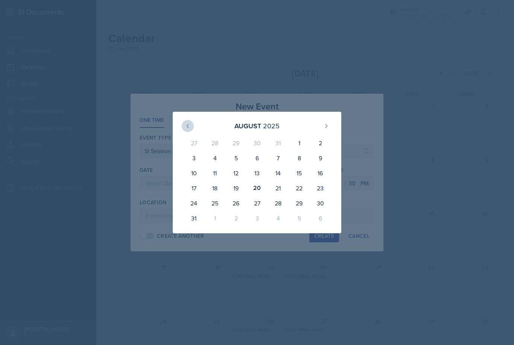  I want to click on div: 15, so click(299, 173).